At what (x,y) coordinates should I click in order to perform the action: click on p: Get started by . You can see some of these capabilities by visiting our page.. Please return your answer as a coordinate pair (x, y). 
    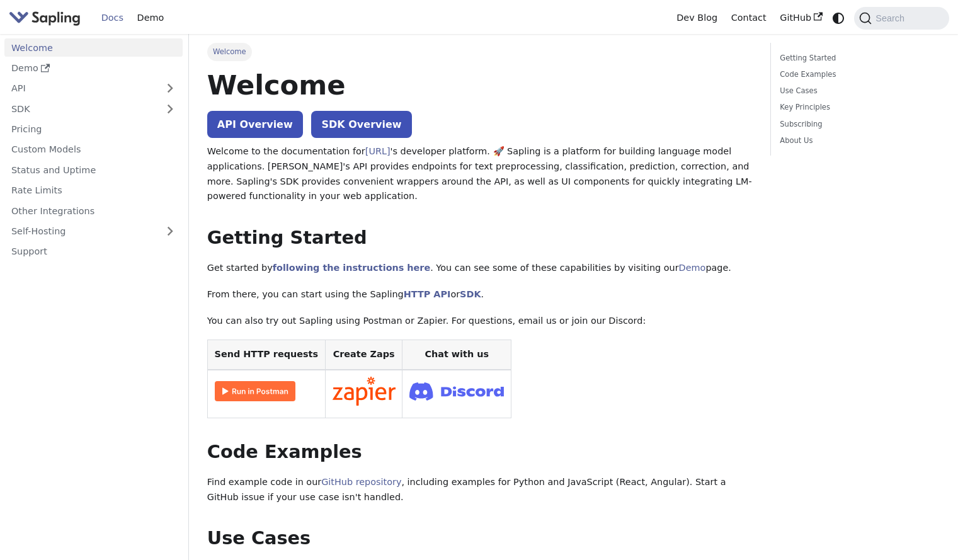
    Looking at the image, I should click on (479, 268).